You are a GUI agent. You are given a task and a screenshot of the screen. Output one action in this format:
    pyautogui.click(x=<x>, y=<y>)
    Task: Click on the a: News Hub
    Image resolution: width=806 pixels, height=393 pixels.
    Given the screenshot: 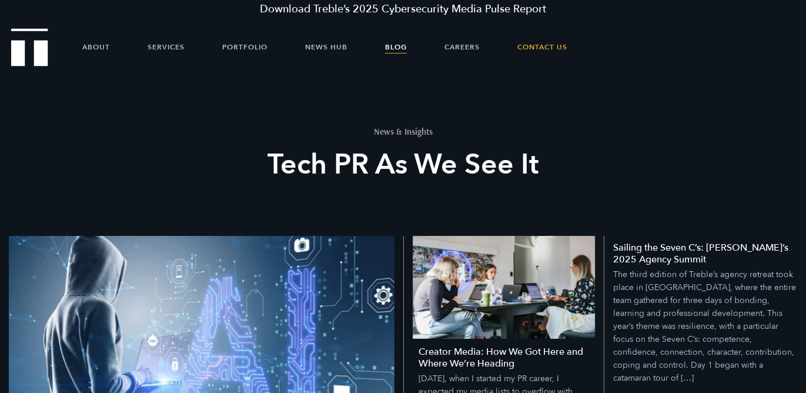 What is the action you would take?
    pyautogui.click(x=326, y=47)
    